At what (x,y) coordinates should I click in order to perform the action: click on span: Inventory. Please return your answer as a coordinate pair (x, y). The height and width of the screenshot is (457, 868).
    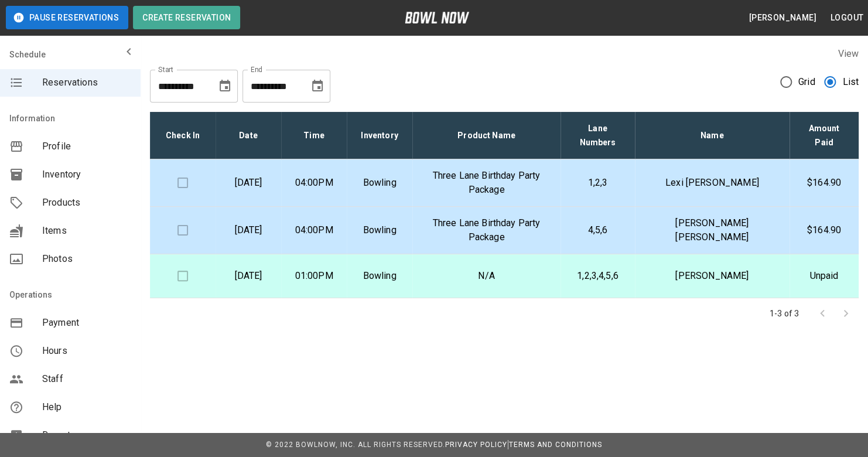
    Looking at the image, I should click on (87, 175).